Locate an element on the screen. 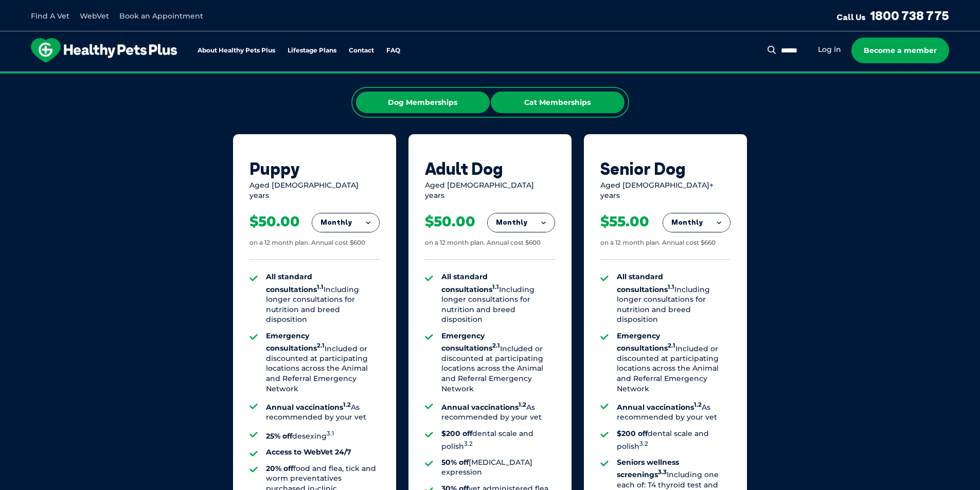 Image resolution: width=980 pixels, height=490 pixels. div: Cat Memberships is located at coordinates (558, 102).